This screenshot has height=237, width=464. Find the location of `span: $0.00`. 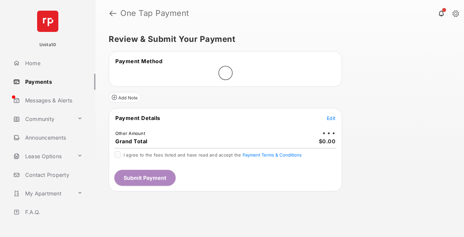

span: $0.00 is located at coordinates (327, 141).